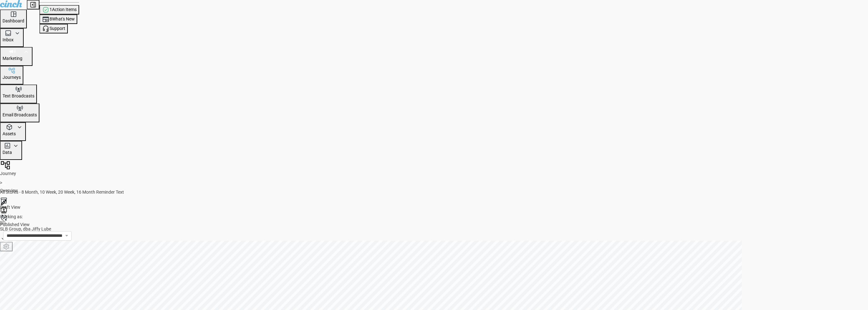 This screenshot has height=310, width=868. I want to click on button: 1Action Items, so click(59, 10).